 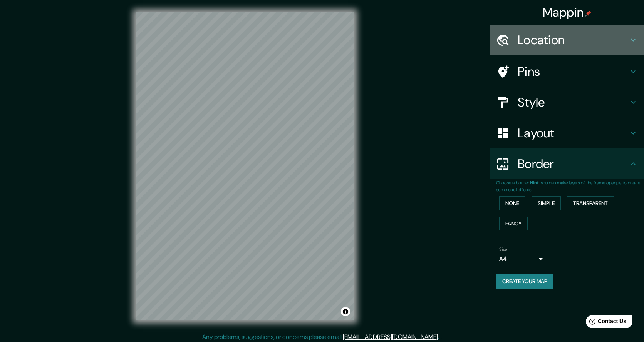 I want to click on div: Border, so click(x=567, y=164).